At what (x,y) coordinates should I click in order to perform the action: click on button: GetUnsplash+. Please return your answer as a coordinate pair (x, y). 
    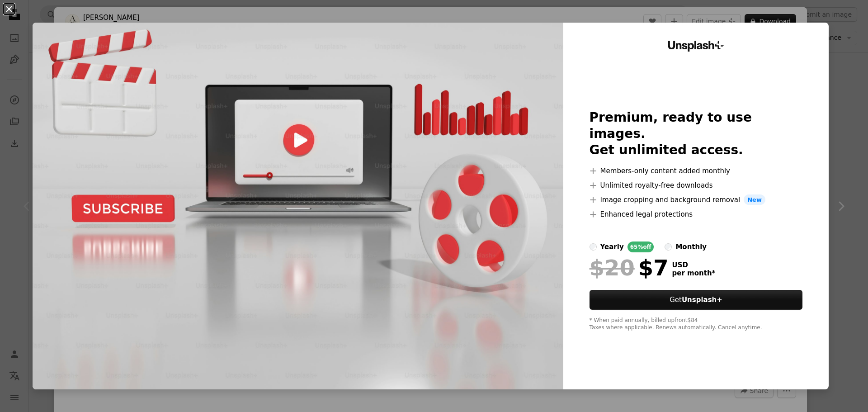
    Looking at the image, I should click on (696, 300).